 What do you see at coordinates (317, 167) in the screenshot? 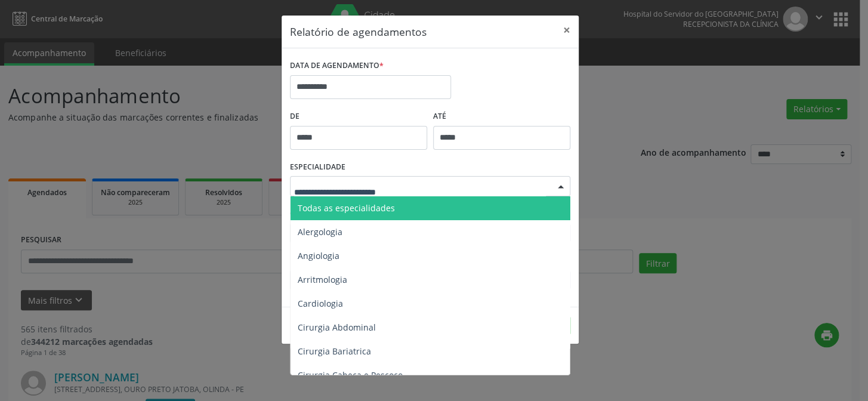
I see `label: ESPECIALIDADE` at bounding box center [317, 167].